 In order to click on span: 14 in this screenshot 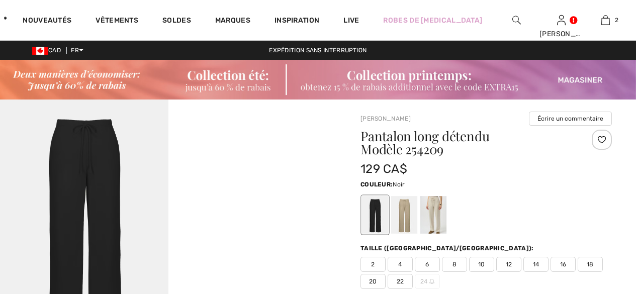, I will do `click(536, 265)`.